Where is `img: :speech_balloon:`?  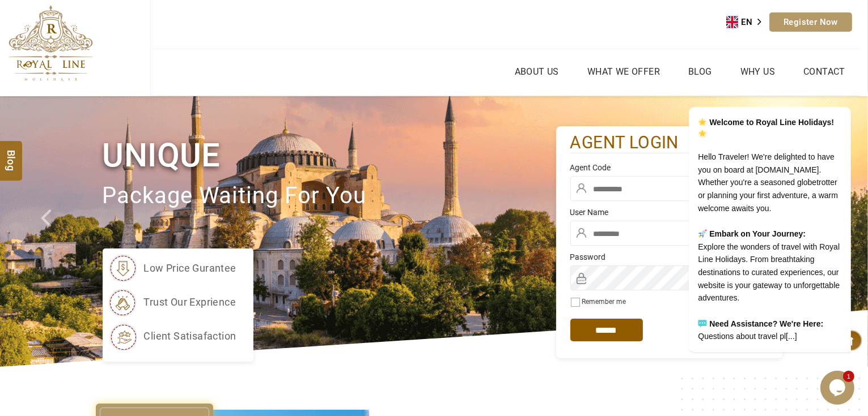
img: :speech_balloon: is located at coordinates (50, 332).